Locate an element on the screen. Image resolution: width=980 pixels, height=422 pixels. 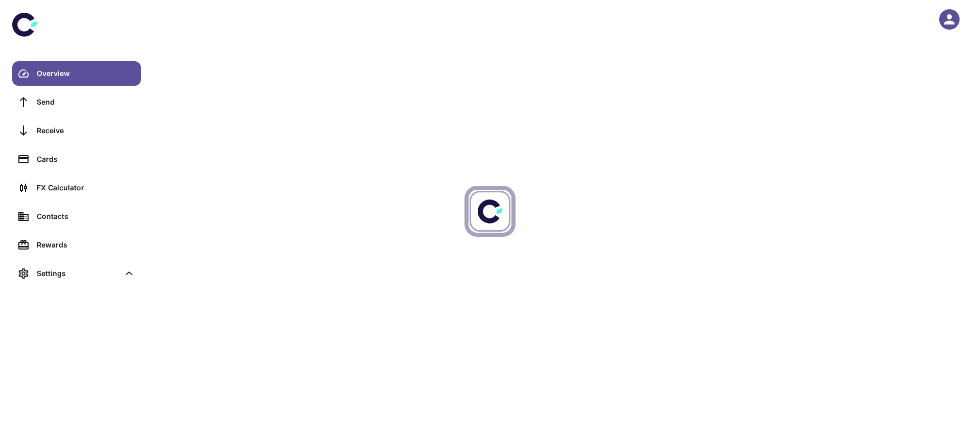
a: Overview is located at coordinates (77, 74).